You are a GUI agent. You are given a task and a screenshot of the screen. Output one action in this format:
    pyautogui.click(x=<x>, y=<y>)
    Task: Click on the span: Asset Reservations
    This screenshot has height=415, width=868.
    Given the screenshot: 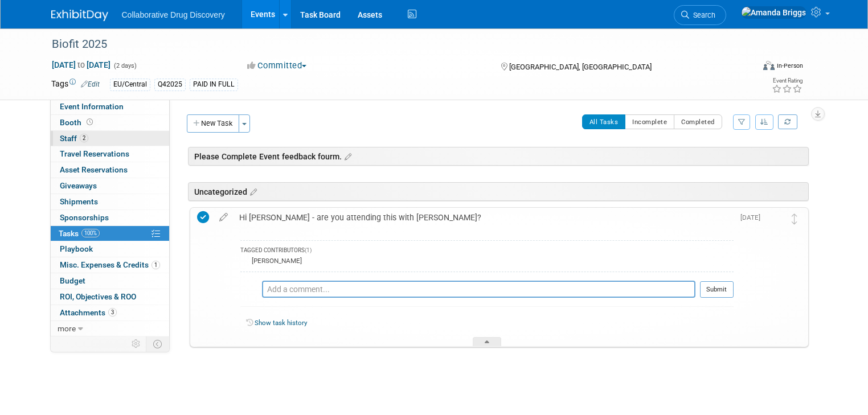 What is the action you would take?
    pyautogui.click(x=93, y=169)
    